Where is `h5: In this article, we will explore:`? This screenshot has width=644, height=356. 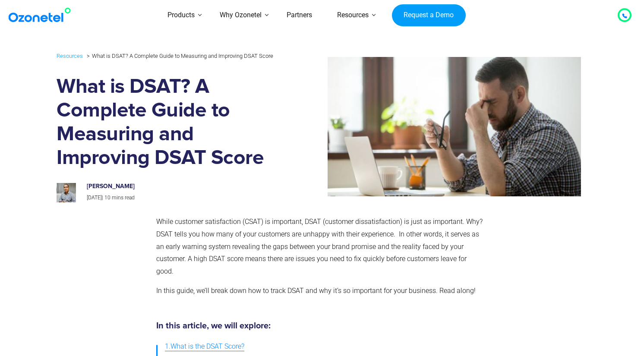 h5: In this article, we will explore: is located at coordinates (319, 325).